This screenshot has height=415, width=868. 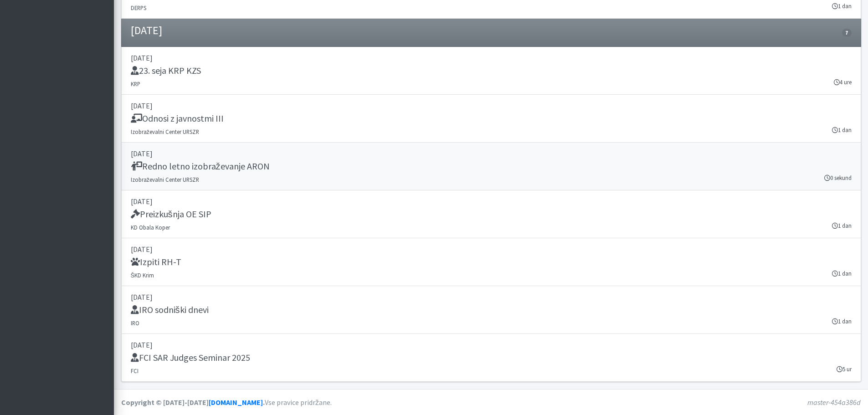 I want to click on span: 7, so click(x=846, y=33).